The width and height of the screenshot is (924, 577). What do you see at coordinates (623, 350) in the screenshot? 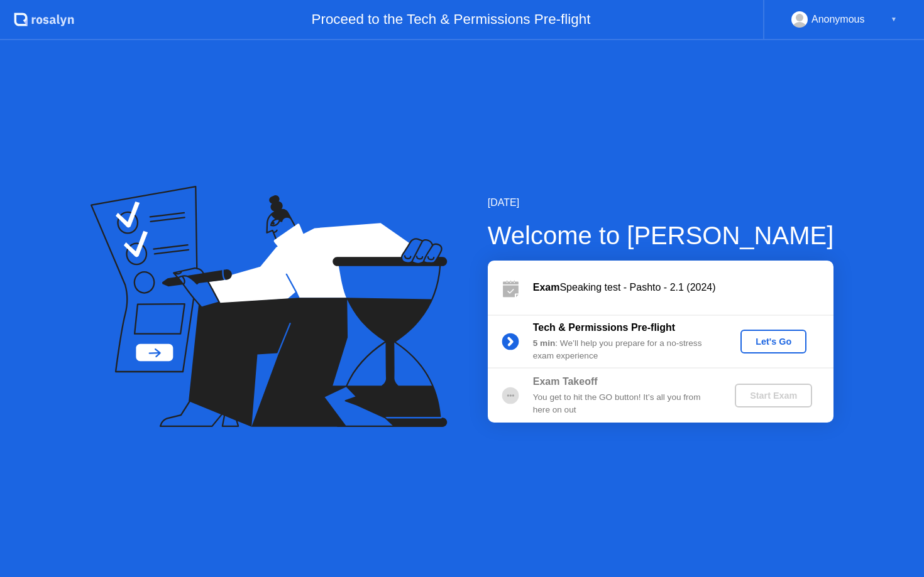
I see `div: : We’ll help you prepare for a no-stress exam experience` at bounding box center [623, 350].